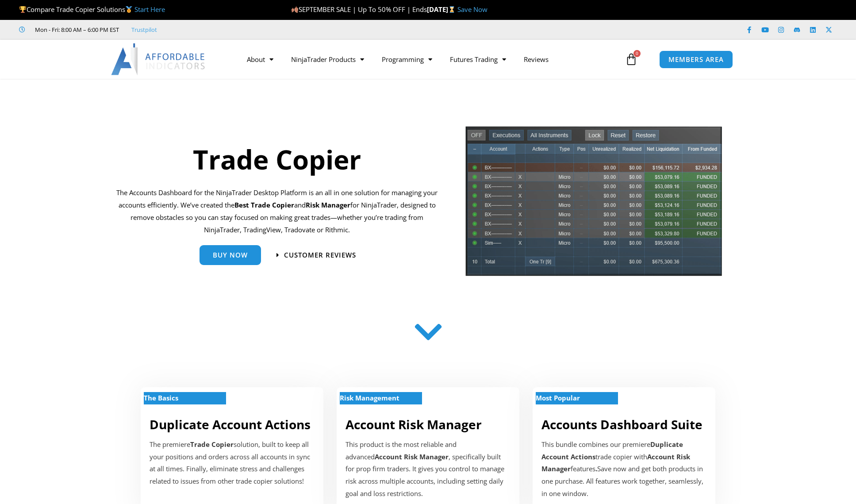 The width and height of the screenshot is (856, 504). Describe the element at coordinates (414, 425) in the screenshot. I see `a: Account Risk Manager` at that location.